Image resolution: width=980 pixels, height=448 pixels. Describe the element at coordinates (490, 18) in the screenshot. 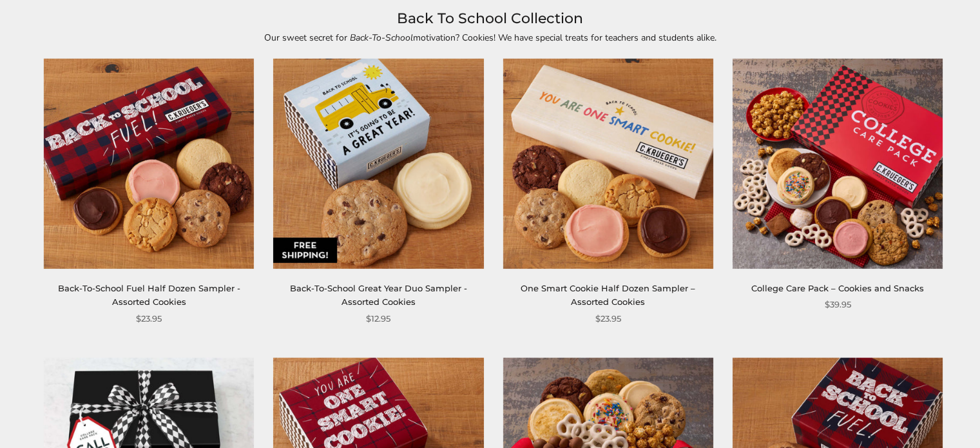

I see `h1: Back To School Collection` at that location.